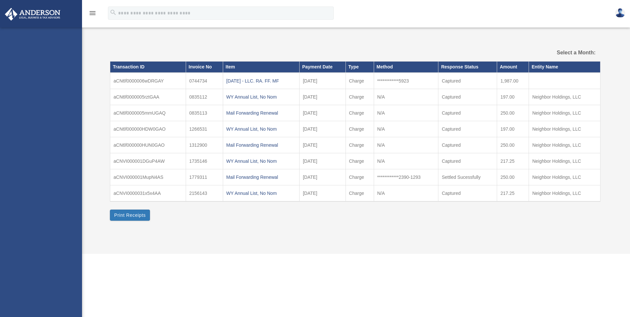  I want to click on i: search, so click(113, 12).